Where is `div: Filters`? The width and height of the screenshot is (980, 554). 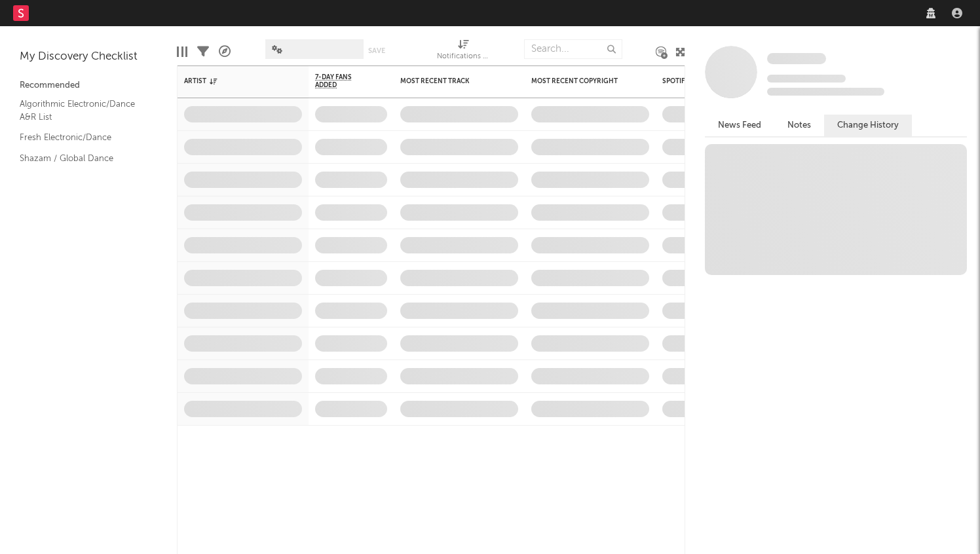
div: Filters is located at coordinates (203, 51).